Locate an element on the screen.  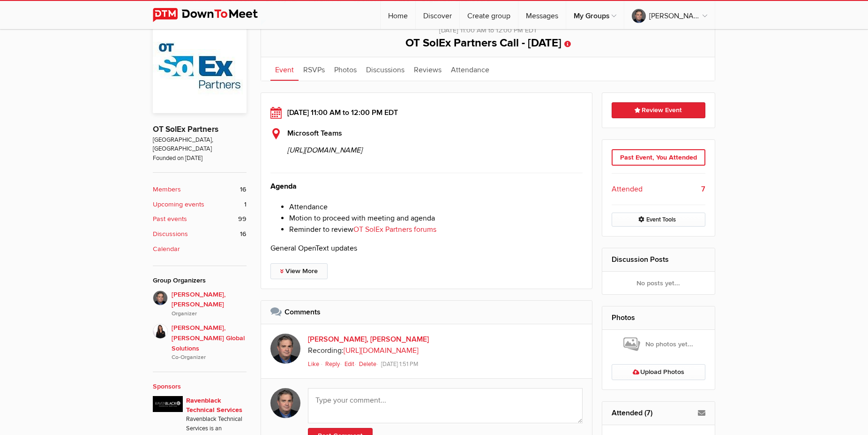
b: Past events is located at coordinates (170, 219).